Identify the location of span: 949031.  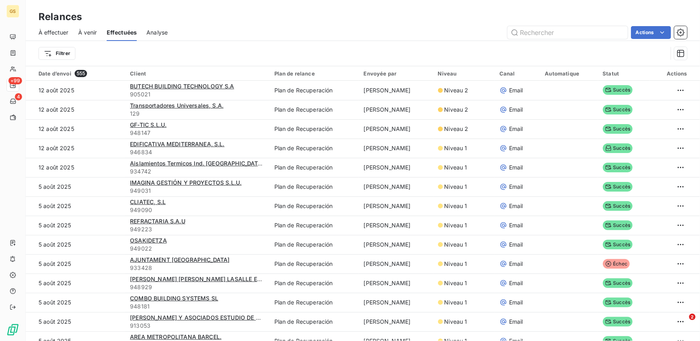
(197, 191).